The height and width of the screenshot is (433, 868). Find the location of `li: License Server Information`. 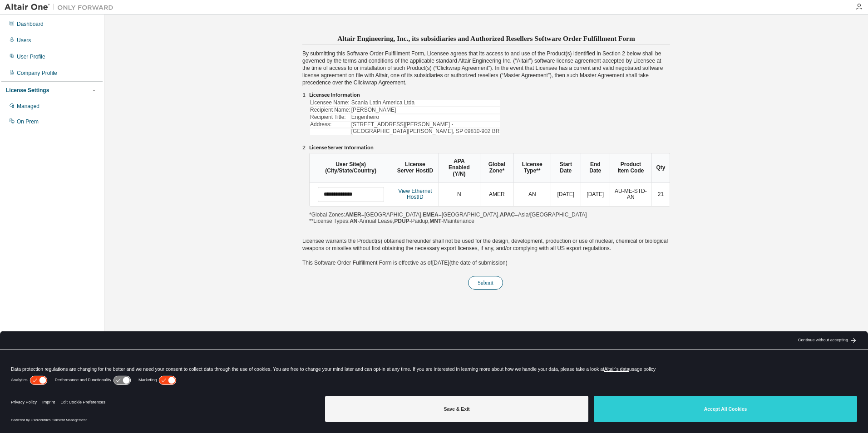

li: License Server Information is located at coordinates (489, 148).